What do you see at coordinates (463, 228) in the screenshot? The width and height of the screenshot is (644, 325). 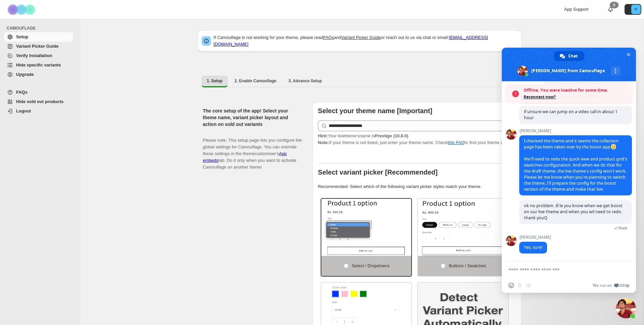 I see `img: Buttons / Swatches` at bounding box center [463, 228].